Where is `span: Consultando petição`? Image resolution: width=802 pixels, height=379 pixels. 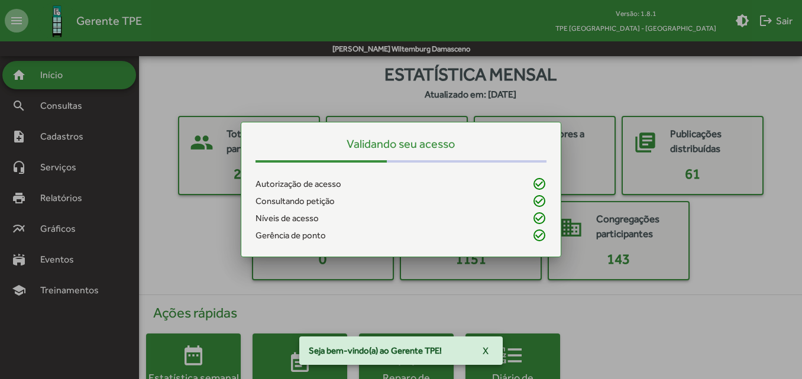
span: Consultando petição is located at coordinates (295, 201).